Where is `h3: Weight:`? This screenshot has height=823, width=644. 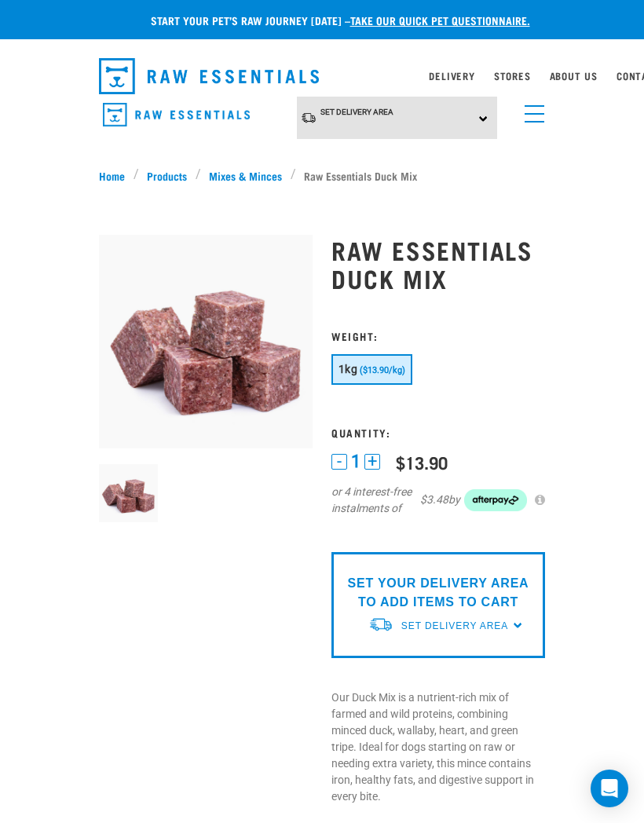 h3: Weight: is located at coordinates (438, 335).